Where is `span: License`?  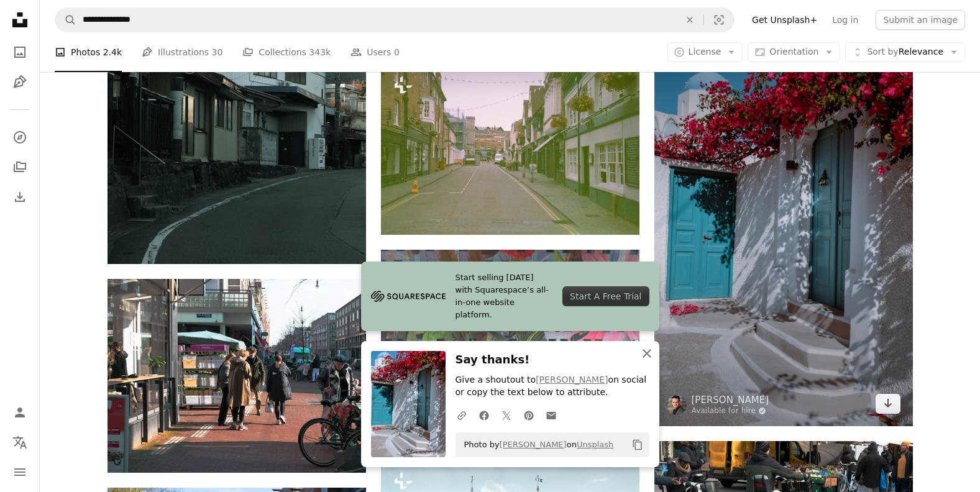 span: License is located at coordinates (704, 52).